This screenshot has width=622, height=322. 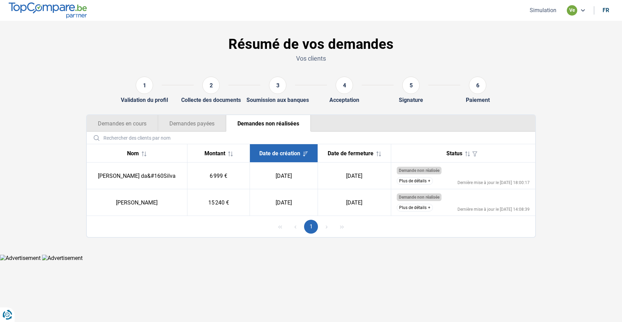 What do you see at coordinates (48, 10) in the screenshot?
I see `img: TopCompare.be` at bounding box center [48, 10].